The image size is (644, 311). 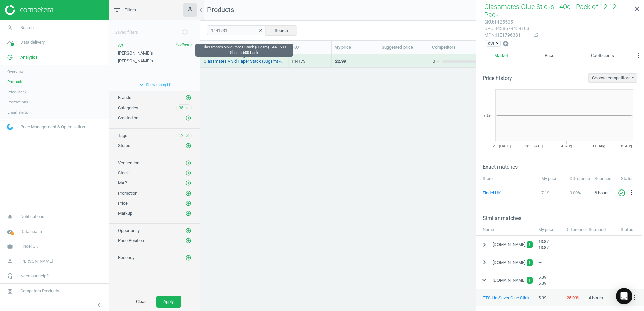 I want to click on i: clear, so click(x=261, y=30).